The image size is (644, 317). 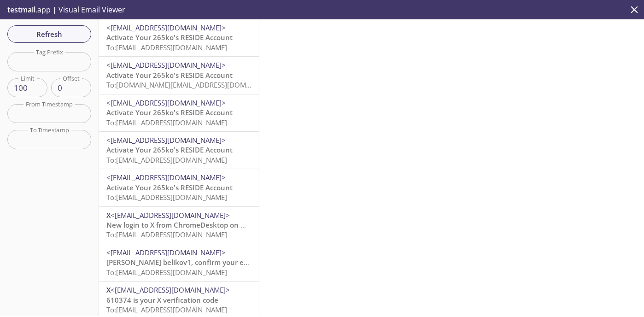 I want to click on span: Refresh, so click(x=49, y=34).